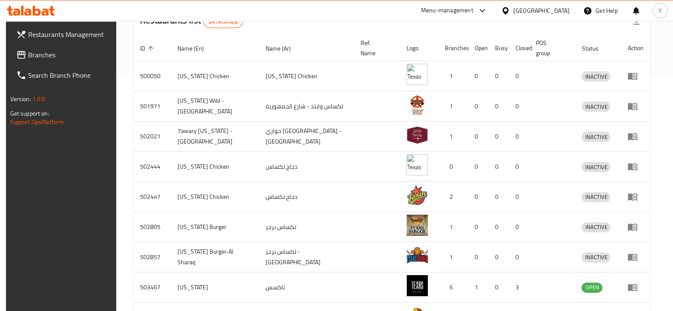 This screenshot has width=673, height=311. I want to click on span: Name (En), so click(196, 49).